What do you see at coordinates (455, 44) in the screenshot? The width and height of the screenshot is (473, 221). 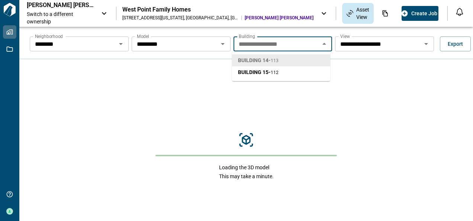 I see `button: Export` at bounding box center [455, 44].